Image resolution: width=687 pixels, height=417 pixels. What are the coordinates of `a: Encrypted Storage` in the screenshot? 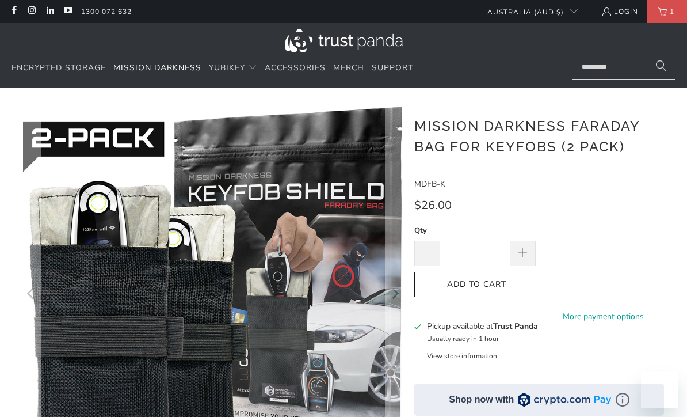 It's located at (59, 68).